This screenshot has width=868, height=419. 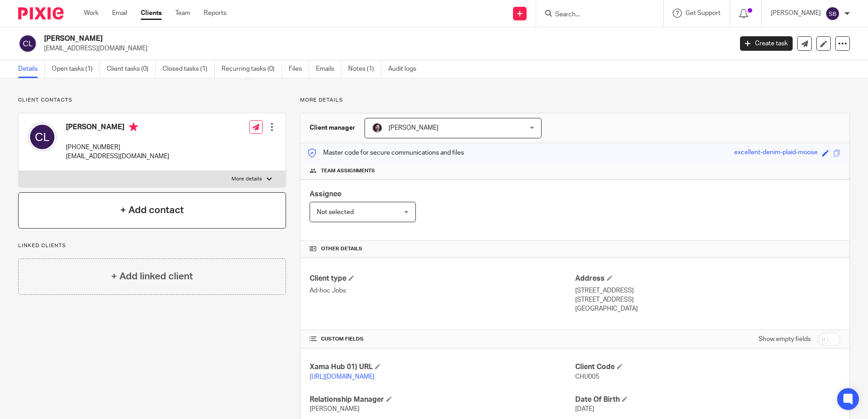 I want to click on h3: Client manager, so click(x=332, y=128).